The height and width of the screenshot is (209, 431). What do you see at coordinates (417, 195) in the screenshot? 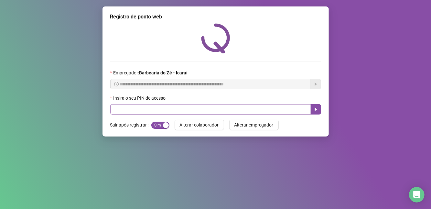
I see `div: Open Intercom Messenger` at bounding box center [417, 195].